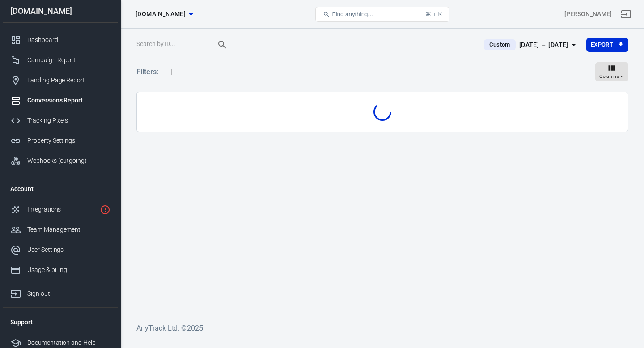 The height and width of the screenshot is (348, 644). I want to click on h6: AnyTrack Ltd. © 2025, so click(382, 328).